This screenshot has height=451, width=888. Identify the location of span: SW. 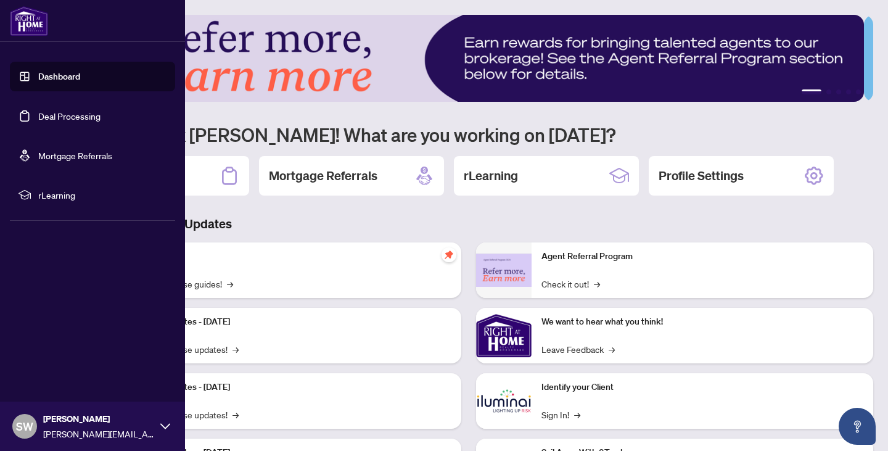
(25, 426).